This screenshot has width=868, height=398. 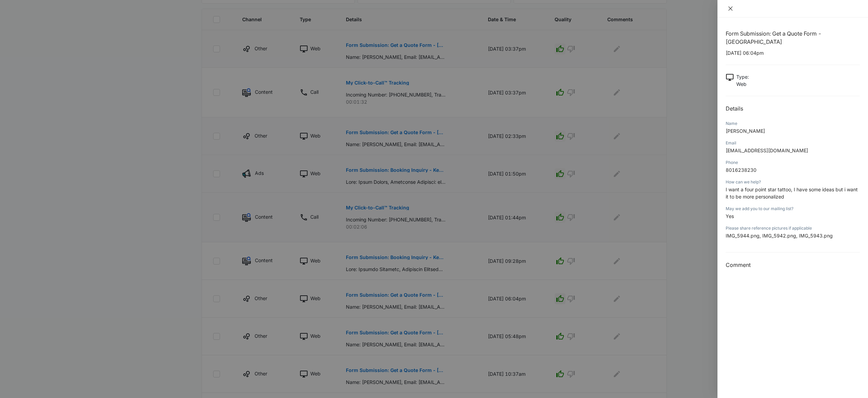 What do you see at coordinates (742, 84) in the screenshot?
I see `p: Web` at bounding box center [742, 84].